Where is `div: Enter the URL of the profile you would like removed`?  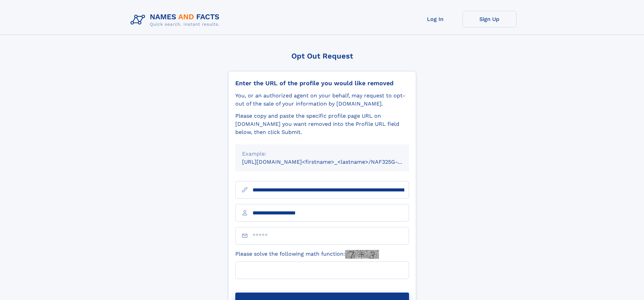
div: Enter the URL of the profile you would like removed is located at coordinates (322, 83).